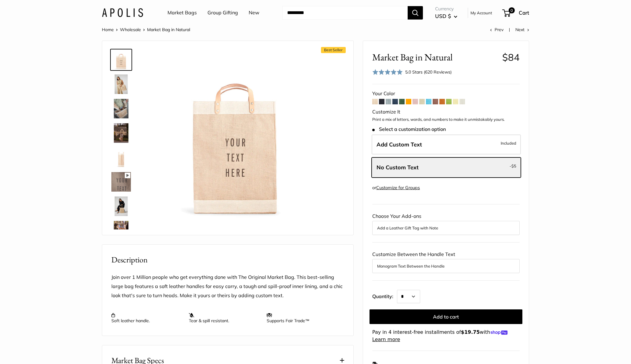 The height and width of the screenshot is (364, 631). What do you see at coordinates (333, 50) in the screenshot?
I see `span: Best Seller` at bounding box center [333, 50].